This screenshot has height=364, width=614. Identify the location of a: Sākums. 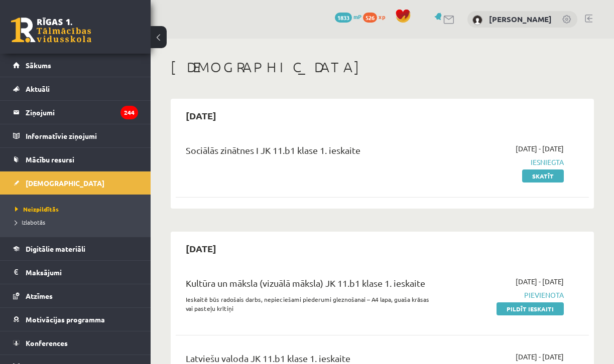
(75, 65).